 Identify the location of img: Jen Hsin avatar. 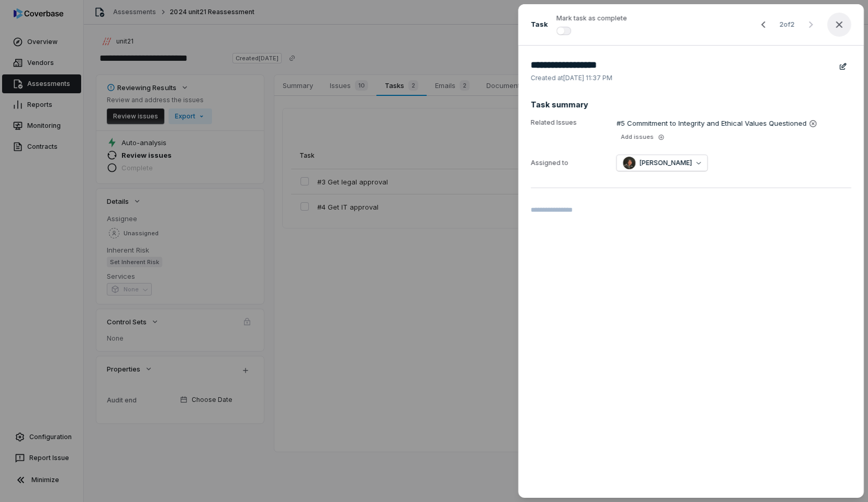
(629, 163).